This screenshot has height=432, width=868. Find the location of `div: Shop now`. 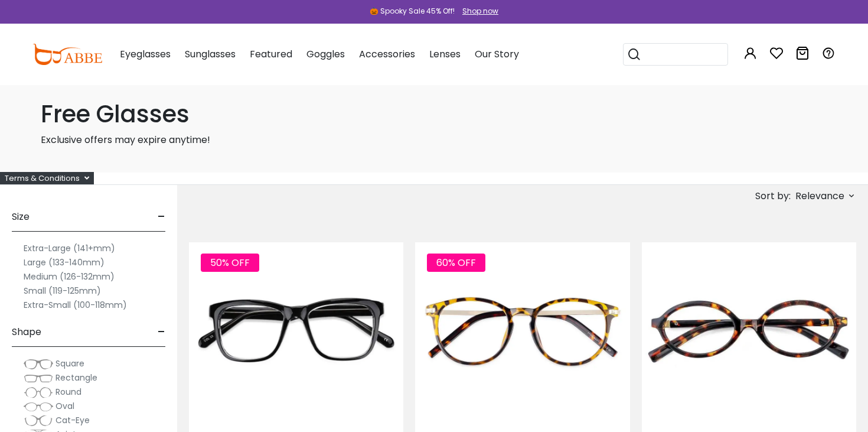

div: Shop now is located at coordinates (480, 11).